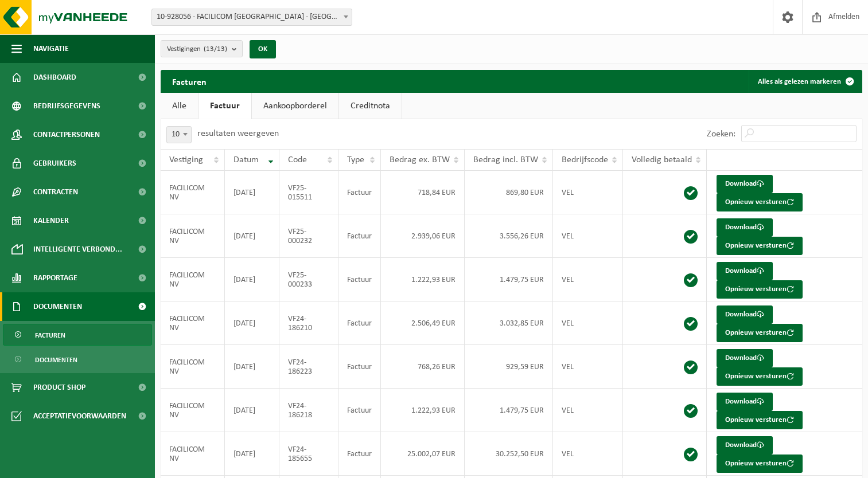 The height and width of the screenshot is (478, 868). I want to click on span: Bedrijfsgegevens, so click(66, 106).